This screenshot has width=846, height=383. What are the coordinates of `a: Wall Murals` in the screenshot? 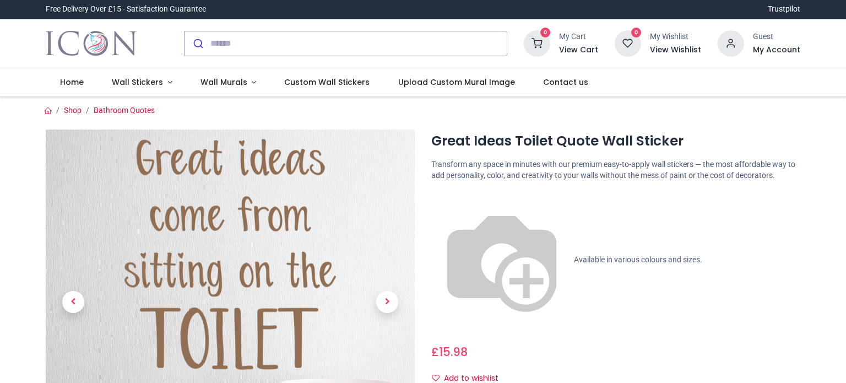 It's located at (228, 83).